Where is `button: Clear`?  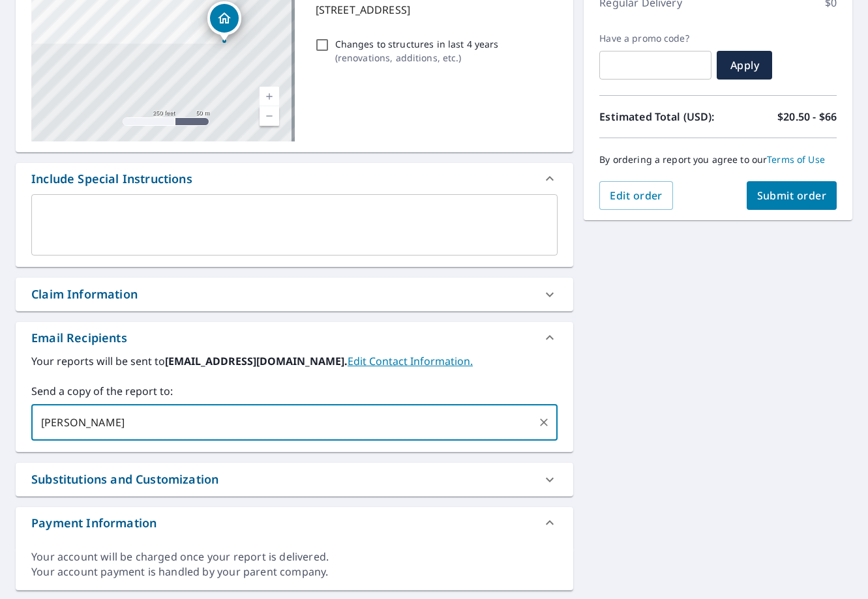
button: Clear is located at coordinates (544, 422).